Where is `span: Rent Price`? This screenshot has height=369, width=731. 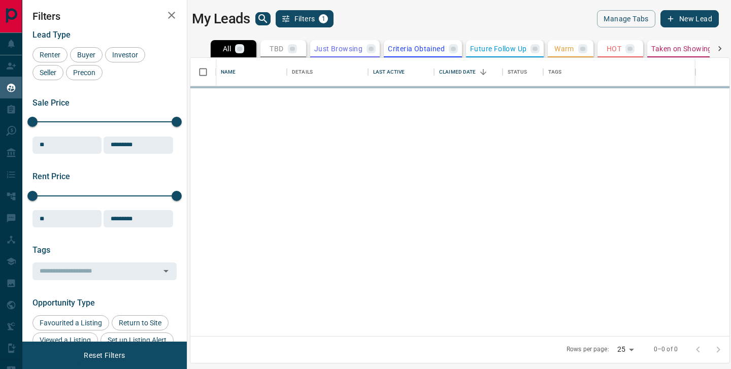 span: Rent Price is located at coordinates (51, 176).